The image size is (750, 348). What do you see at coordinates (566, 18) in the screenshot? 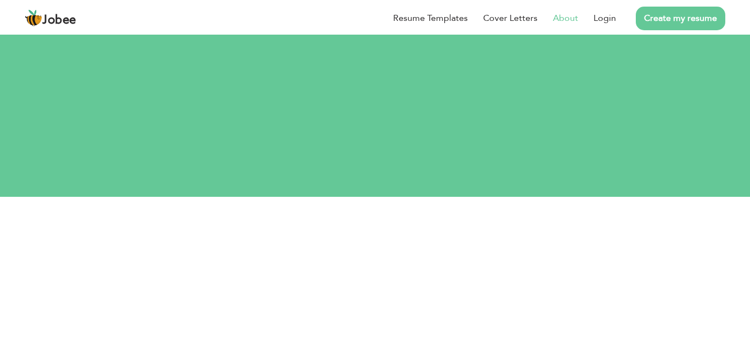
I see `a: About` at bounding box center [566, 18].